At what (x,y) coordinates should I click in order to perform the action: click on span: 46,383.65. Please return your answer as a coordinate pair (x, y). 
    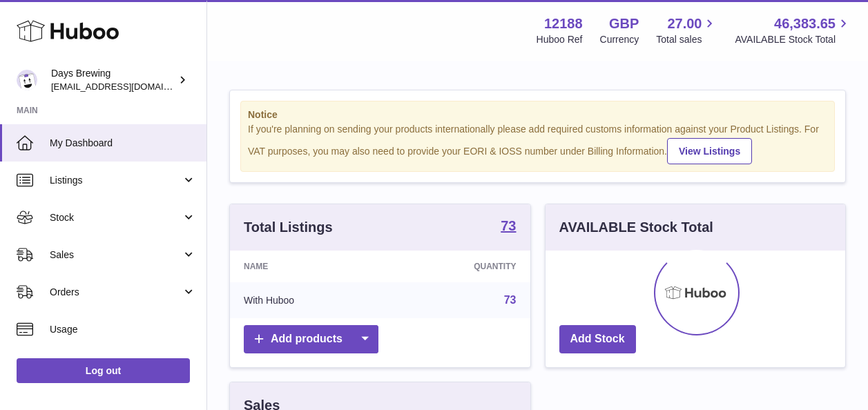
    Looking at the image, I should click on (804, 23).